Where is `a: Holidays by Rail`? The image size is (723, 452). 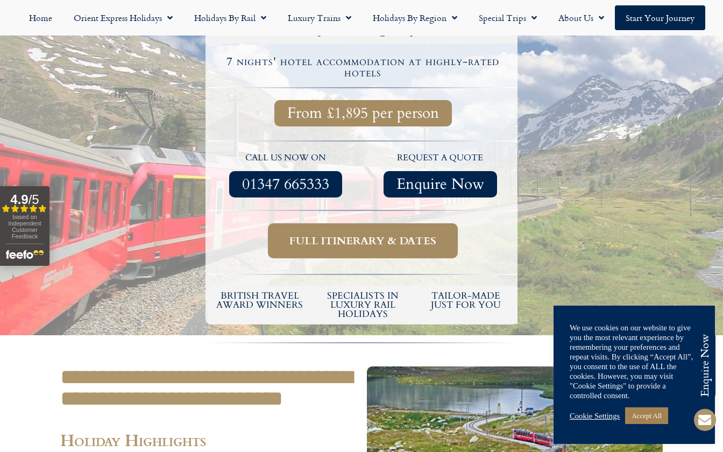
a: Holidays by Rail is located at coordinates (230, 18).